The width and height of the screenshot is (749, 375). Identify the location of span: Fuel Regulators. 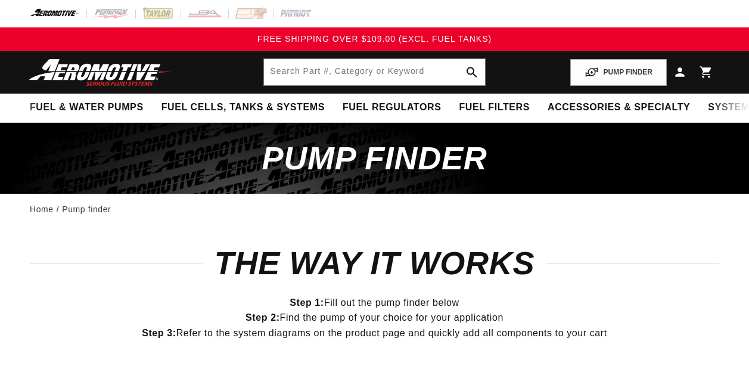
(392, 107).